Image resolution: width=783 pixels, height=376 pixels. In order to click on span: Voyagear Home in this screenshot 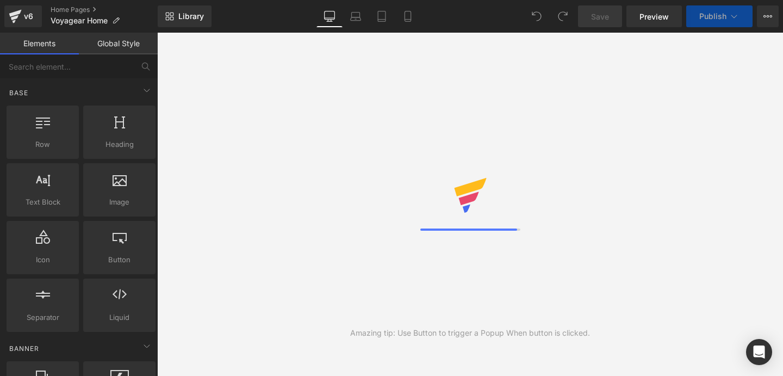, I will do `click(79, 21)`.